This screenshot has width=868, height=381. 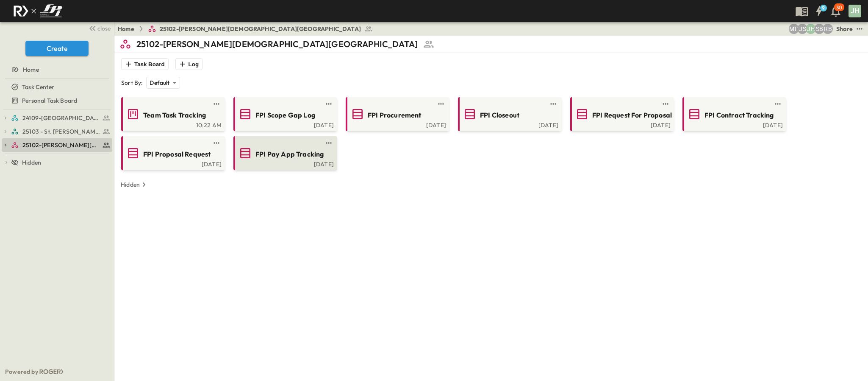 What do you see at coordinates (811, 29) in the screenshot?
I see `div: Jose Hurtado (jhurtado@fpibuilders.com)` at bounding box center [811, 29].